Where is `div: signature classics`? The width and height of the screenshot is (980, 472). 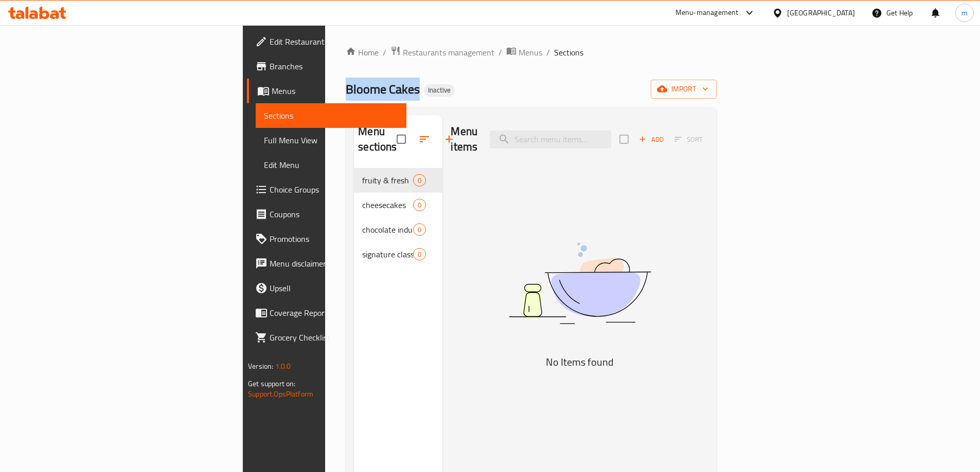 div: signature classics is located at coordinates (387, 254).